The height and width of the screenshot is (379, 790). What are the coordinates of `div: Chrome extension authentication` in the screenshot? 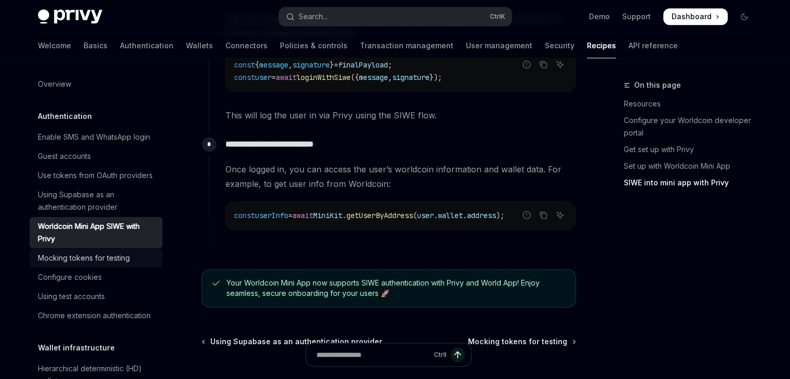 It's located at (94, 316).